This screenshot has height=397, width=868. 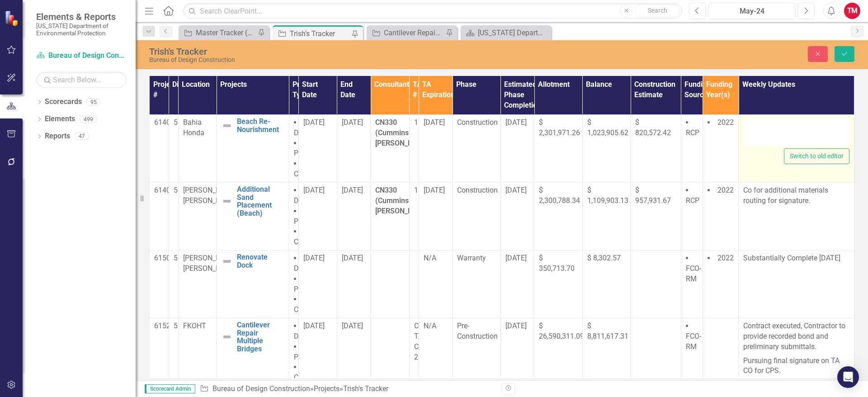 What do you see at coordinates (433, 11) in the screenshot?
I see `input: Search ClearPoint...` at bounding box center [433, 11].